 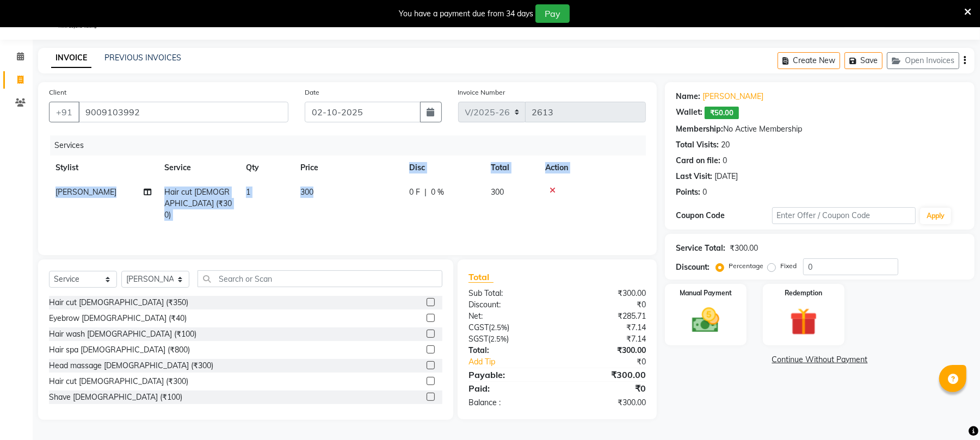 I want to click on a: Continue Without Payment, so click(x=820, y=359).